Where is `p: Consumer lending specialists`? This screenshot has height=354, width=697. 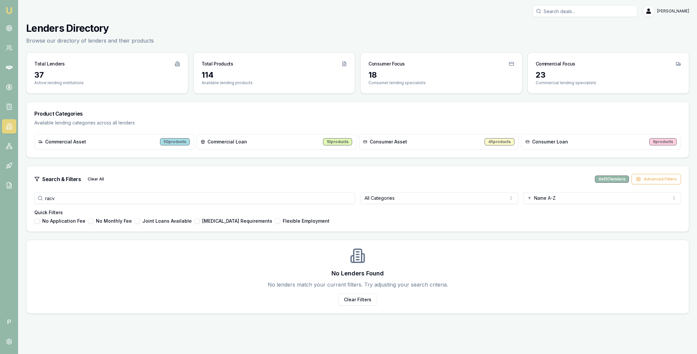 p: Consumer lending specialists is located at coordinates (441, 83).